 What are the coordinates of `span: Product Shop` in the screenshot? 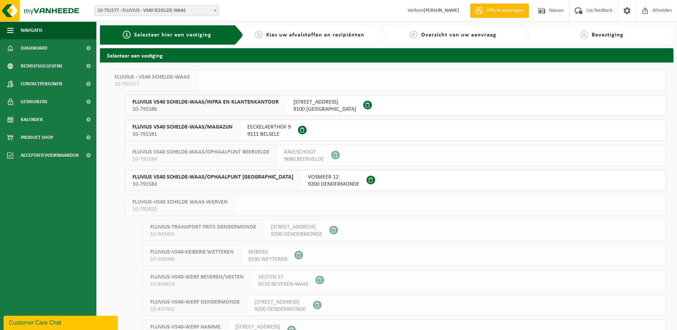 It's located at (37, 137).